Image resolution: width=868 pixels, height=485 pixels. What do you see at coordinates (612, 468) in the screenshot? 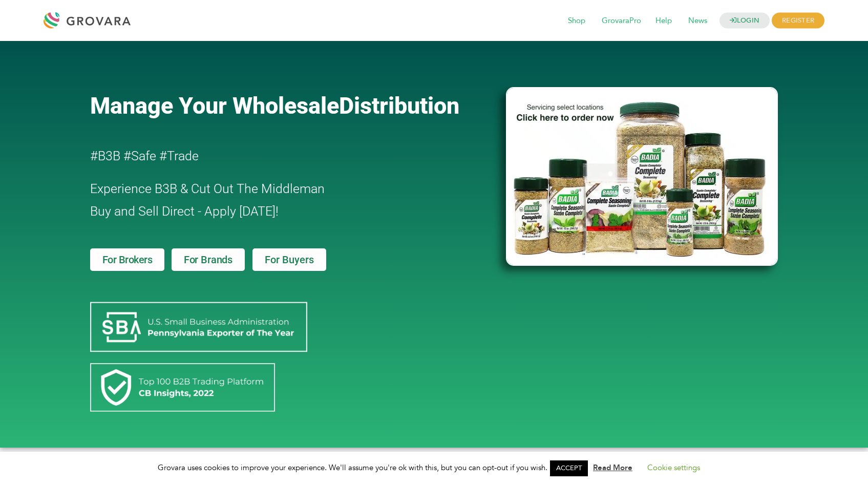
I see `a: Read More` at bounding box center [612, 468].